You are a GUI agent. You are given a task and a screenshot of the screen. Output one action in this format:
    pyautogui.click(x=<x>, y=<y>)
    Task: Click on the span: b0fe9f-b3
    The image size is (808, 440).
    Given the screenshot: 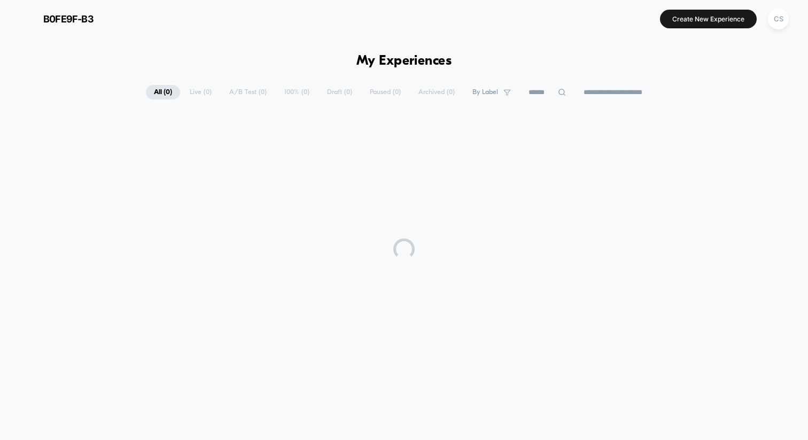 What is the action you would take?
    pyautogui.click(x=68, y=19)
    